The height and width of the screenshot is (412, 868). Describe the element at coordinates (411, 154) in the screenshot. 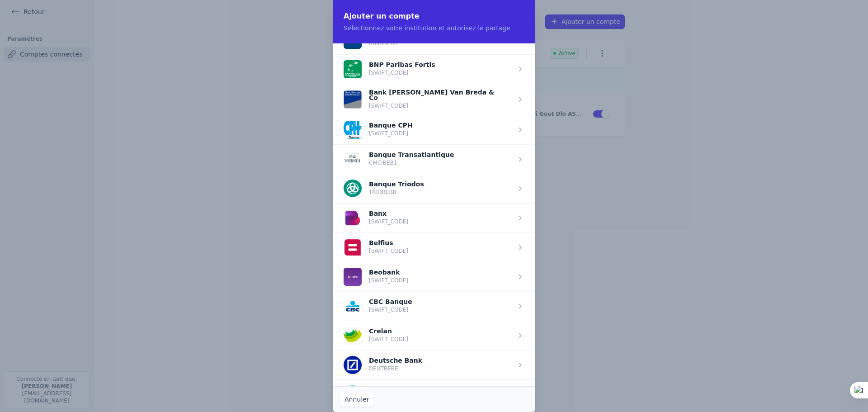

I see `p: Banque Transatlantique` at that location.